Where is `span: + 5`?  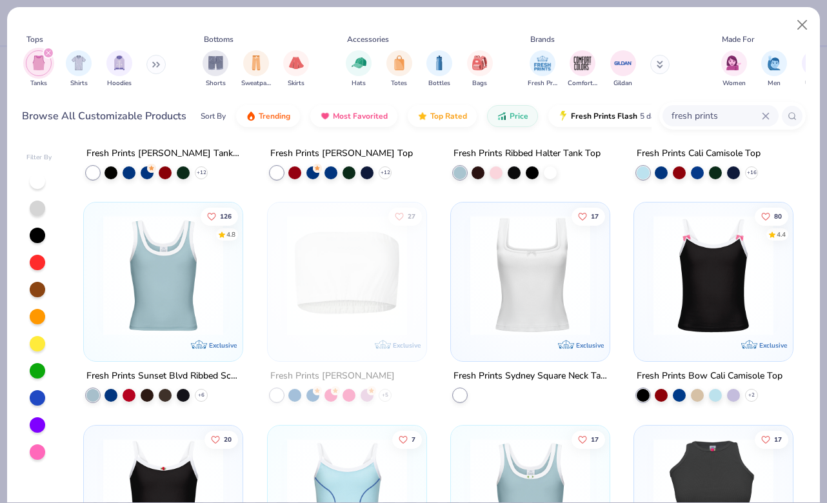
span: + 5 is located at coordinates (385, 396).